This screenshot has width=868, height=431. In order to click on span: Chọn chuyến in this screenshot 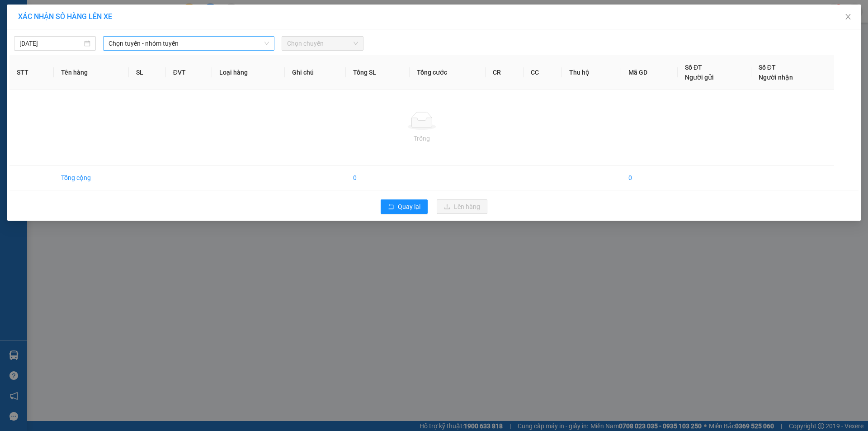, I will do `click(323, 43)`.